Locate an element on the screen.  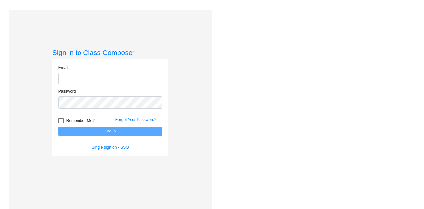
label: Password is located at coordinates (67, 91).